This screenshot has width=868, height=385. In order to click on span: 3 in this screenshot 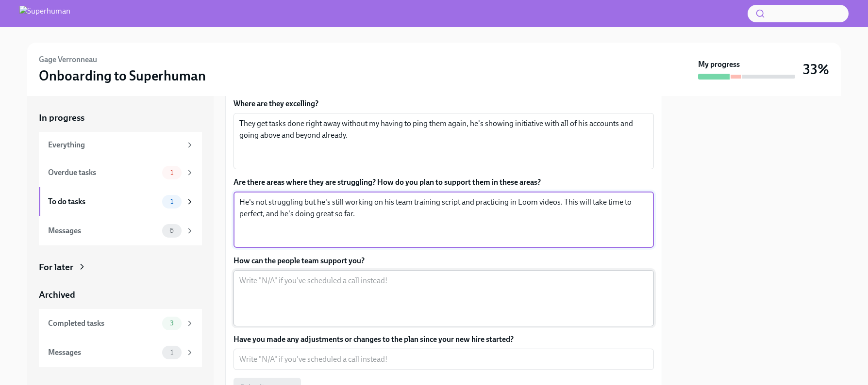, I will do `click(172, 323)`.